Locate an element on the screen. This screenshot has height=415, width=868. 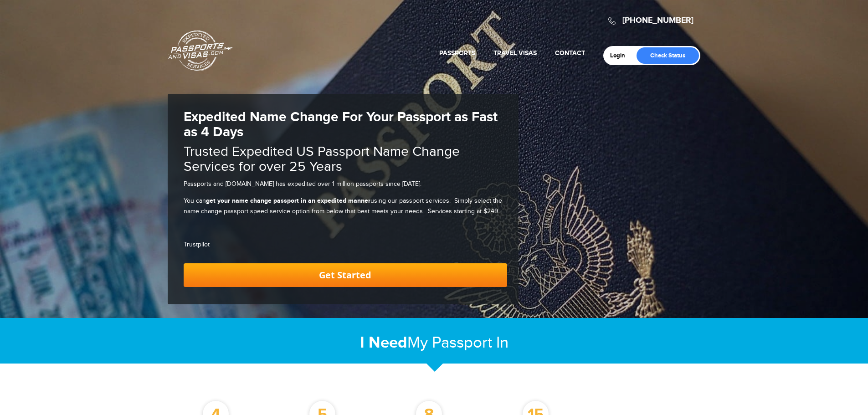
strong: get your name change passport in an expedited manner is located at coordinates (288, 201).